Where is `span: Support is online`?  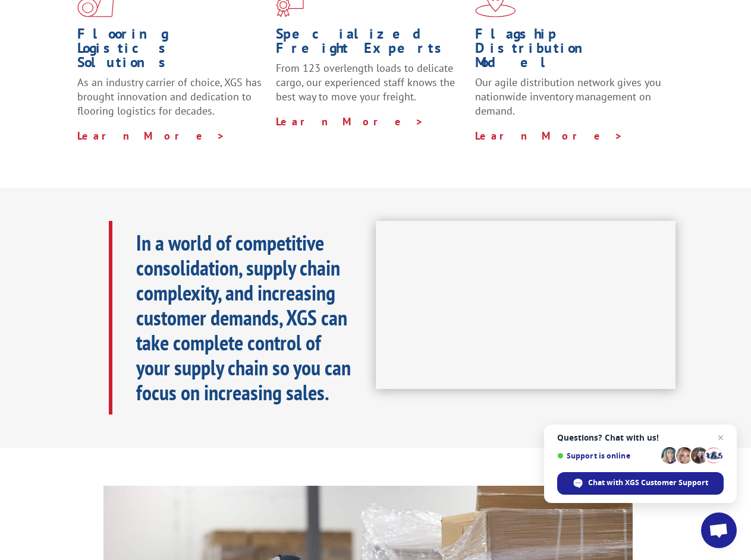 span: Support is online is located at coordinates (607, 456).